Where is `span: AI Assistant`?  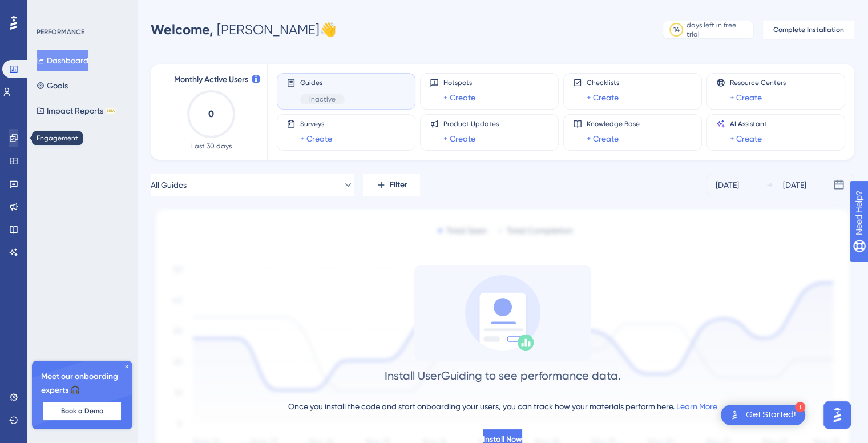 span: AI Assistant is located at coordinates (748, 124).